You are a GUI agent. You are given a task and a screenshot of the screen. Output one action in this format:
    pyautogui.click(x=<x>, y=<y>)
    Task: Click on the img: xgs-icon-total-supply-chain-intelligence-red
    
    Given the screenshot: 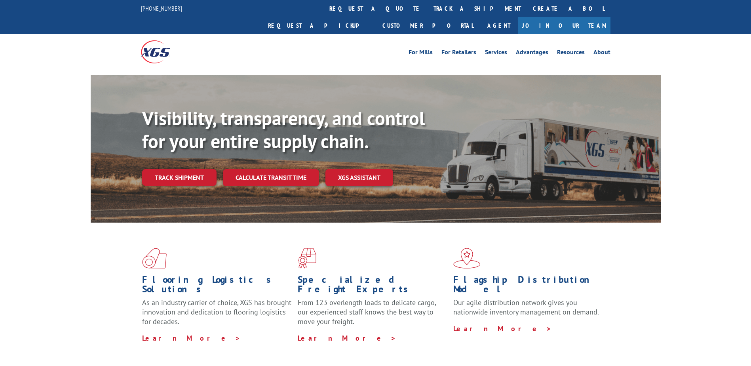 What is the action you would take?
    pyautogui.click(x=154, y=258)
    